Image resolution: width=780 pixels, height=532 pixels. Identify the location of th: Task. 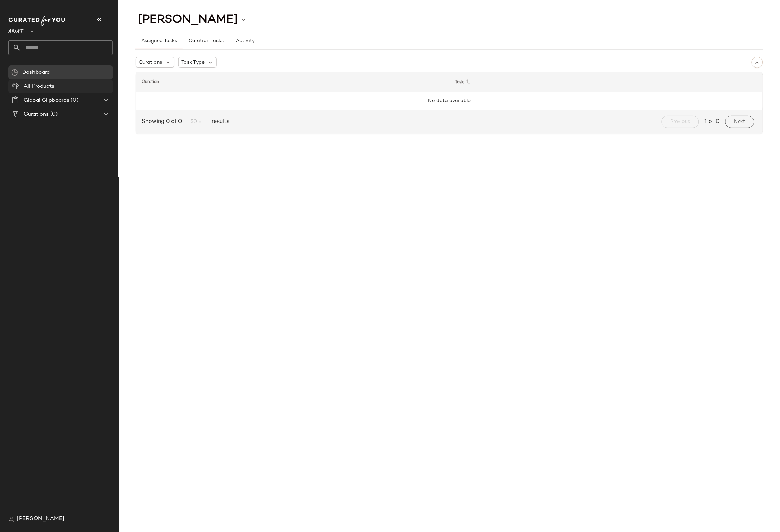
(606, 82).